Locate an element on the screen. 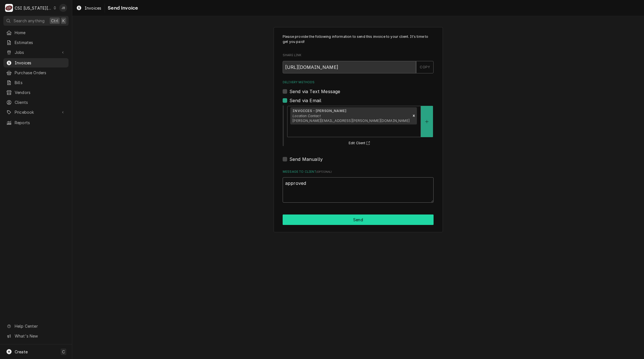  span: Vendors is located at coordinates (40, 92).